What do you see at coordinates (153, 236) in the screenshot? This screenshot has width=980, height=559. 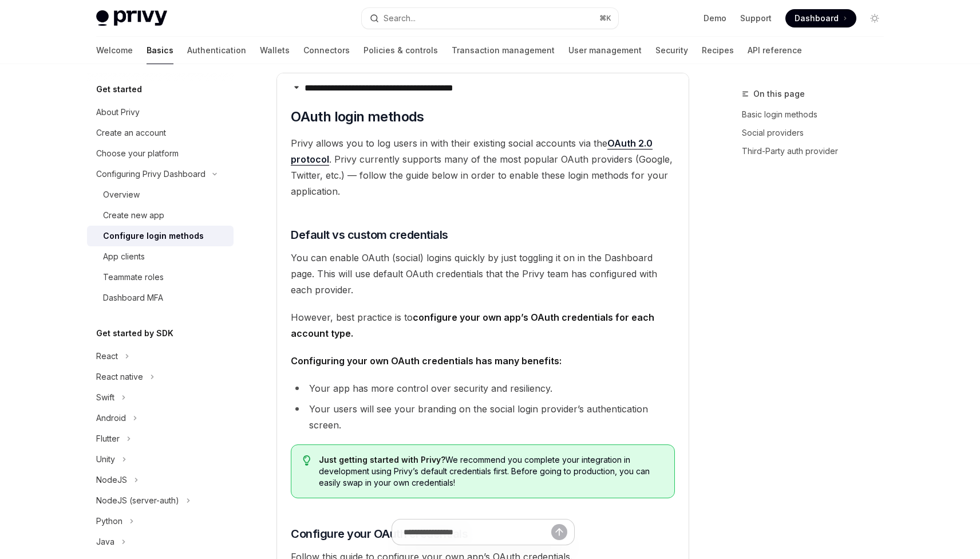 I see `div: Configure login methods` at bounding box center [153, 236].